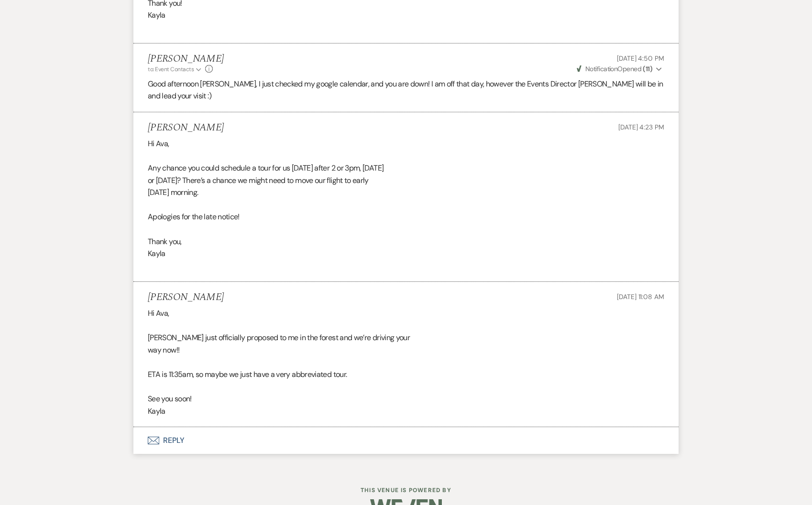 Image resolution: width=812 pixels, height=505 pixels. What do you see at coordinates (647, 69) in the screenshot?
I see `strong: ( 11 )` at bounding box center [647, 69].